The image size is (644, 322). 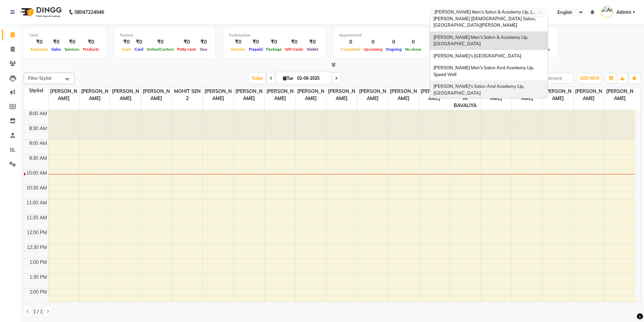 What do you see at coordinates (413, 49) in the screenshot?
I see `span: No show` at bounding box center [413, 49].